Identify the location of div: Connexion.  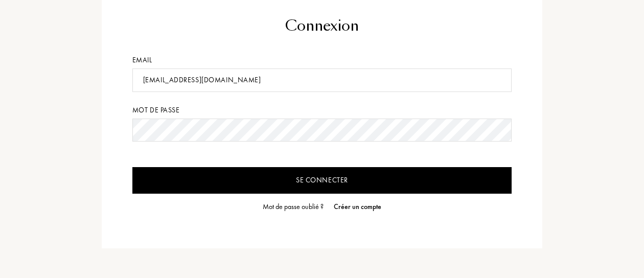
(322, 26).